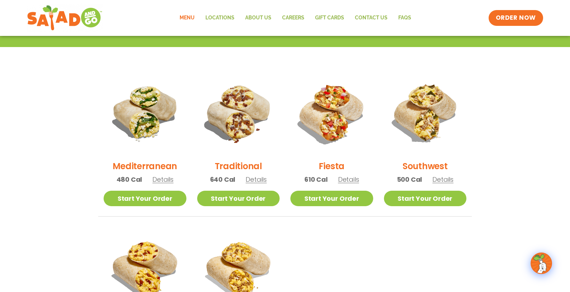 Image resolution: width=570 pixels, height=292 pixels. Describe the element at coordinates (239, 113) in the screenshot. I see `img: Product photo for Traditional` at that location.